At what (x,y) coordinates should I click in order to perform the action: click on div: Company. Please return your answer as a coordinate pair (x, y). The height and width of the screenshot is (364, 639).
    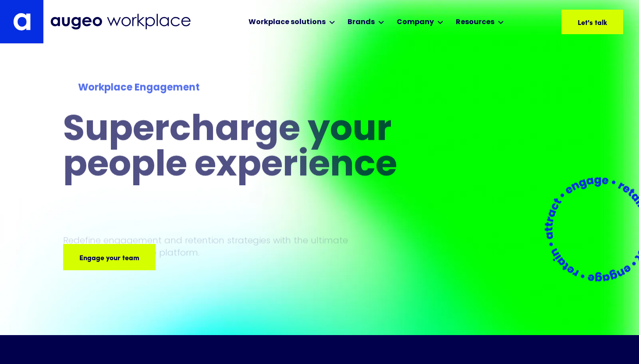
    Looking at the image, I should click on (415, 23).